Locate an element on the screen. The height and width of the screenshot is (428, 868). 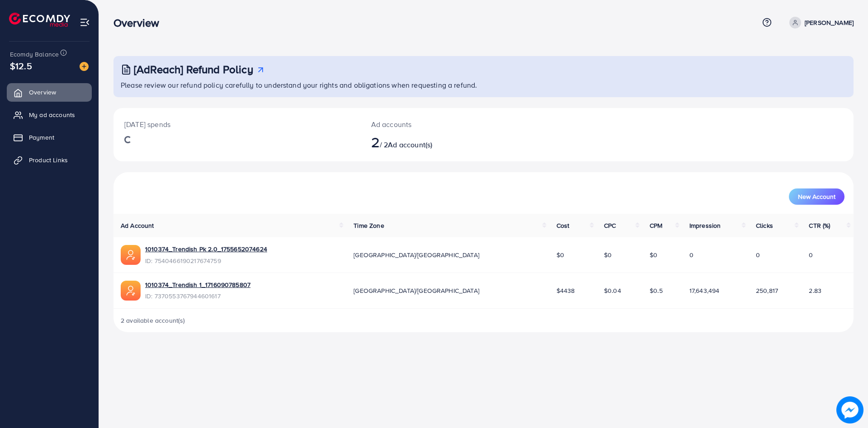
h2: / 2 is located at coordinates (452, 142).